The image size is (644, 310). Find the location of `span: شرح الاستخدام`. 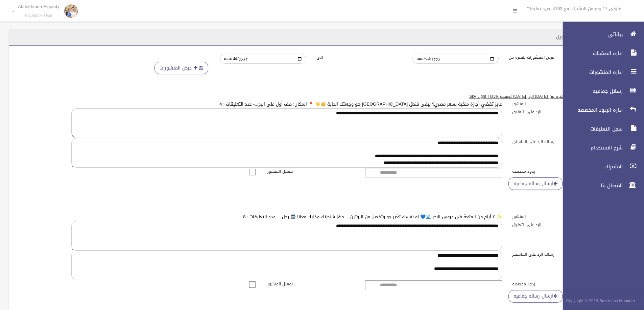

span: شرح الاستخدام is located at coordinates (591, 148).